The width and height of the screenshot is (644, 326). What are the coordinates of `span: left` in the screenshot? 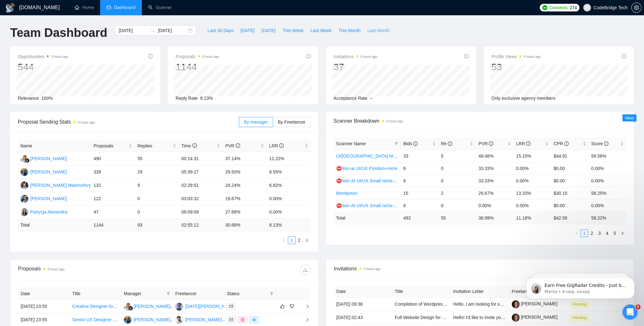 It's located at (577, 233).